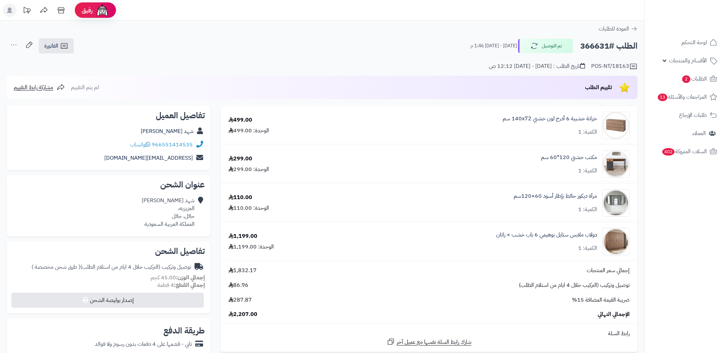  I want to click on h2: تفاصيل الشحن, so click(108, 251).